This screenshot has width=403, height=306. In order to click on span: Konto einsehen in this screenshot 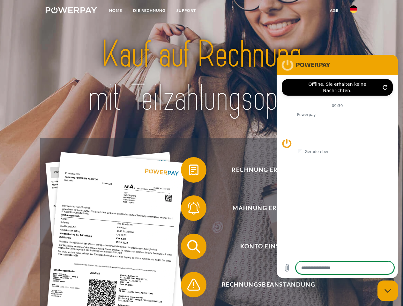, I will do `click(268, 247)`.